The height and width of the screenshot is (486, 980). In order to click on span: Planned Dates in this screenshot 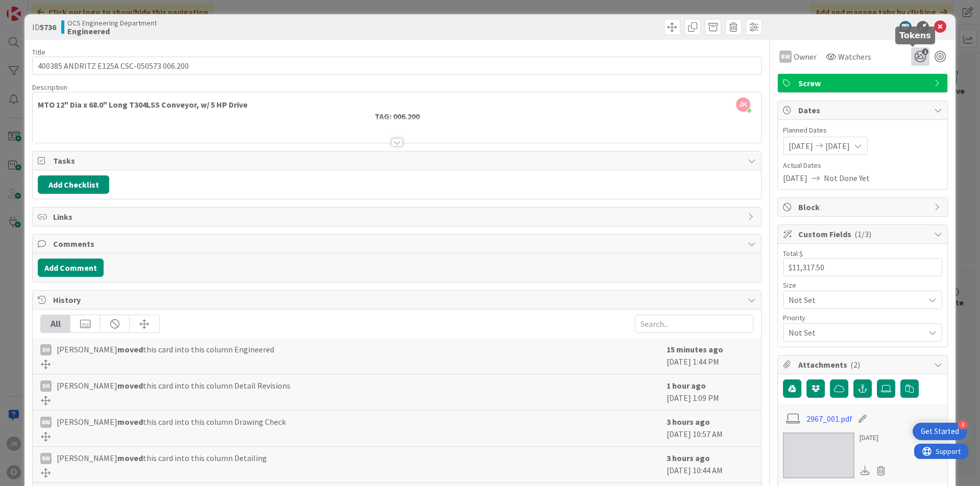, I will do `click(862, 130)`.